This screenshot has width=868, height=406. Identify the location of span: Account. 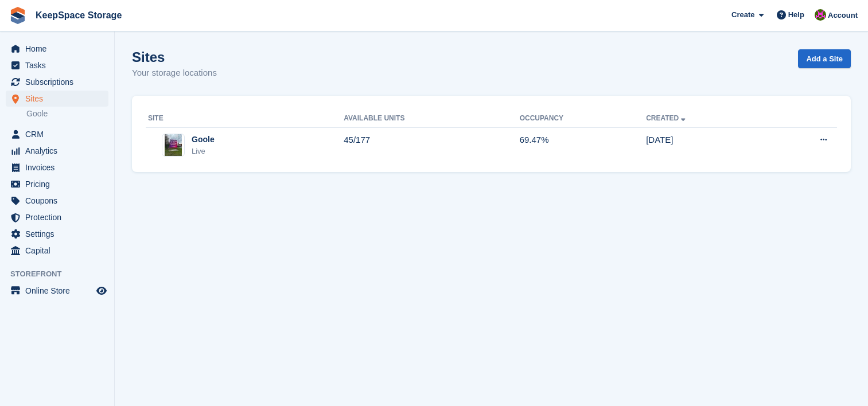
(843, 15).